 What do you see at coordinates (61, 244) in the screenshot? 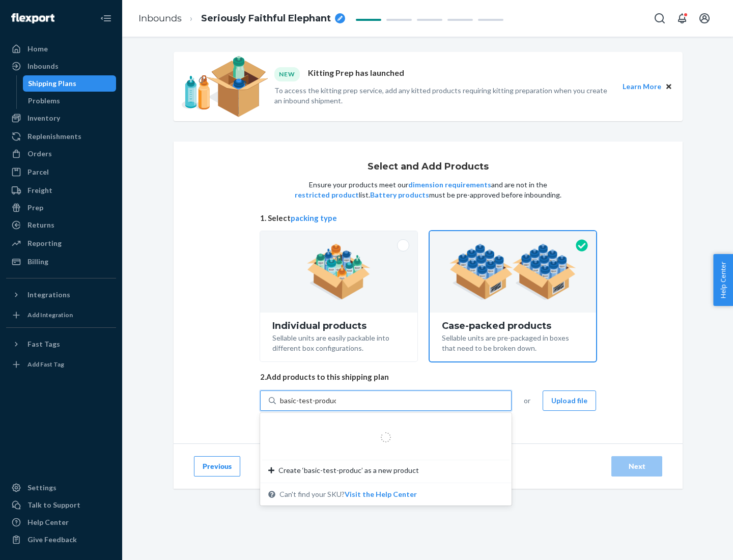
I see `a: Reporting` at bounding box center [61, 244].